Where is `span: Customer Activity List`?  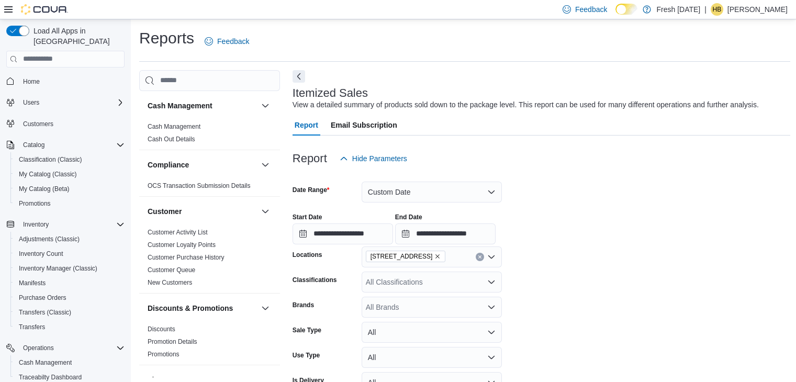 span: Customer Activity List is located at coordinates (177, 232).